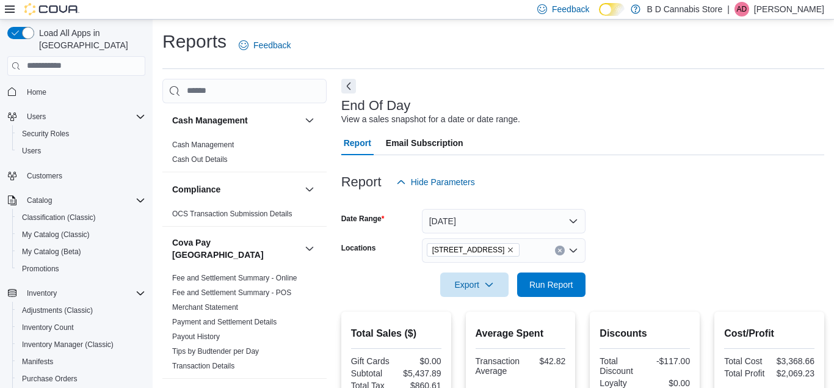  What do you see at coordinates (473, 250) in the screenshot?
I see `span: 213 City Centre Mall` at bounding box center [473, 250].